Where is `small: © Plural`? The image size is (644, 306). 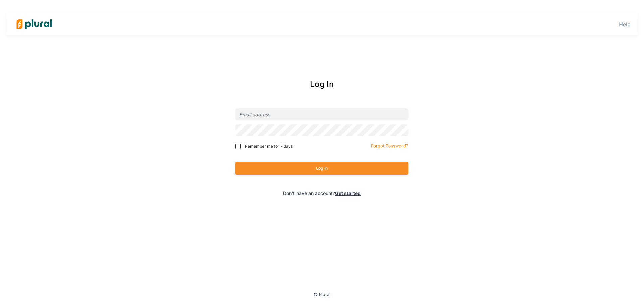
small: © Plural is located at coordinates (322, 294).